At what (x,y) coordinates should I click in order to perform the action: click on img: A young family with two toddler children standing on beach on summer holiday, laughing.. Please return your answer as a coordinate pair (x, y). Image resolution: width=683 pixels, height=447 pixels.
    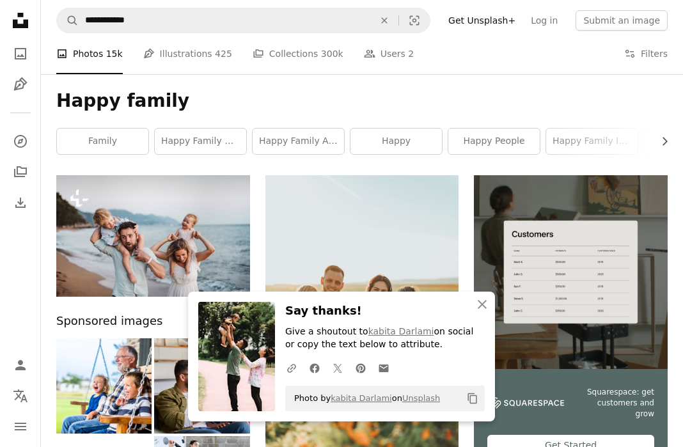
    Looking at the image, I should click on (153, 236).